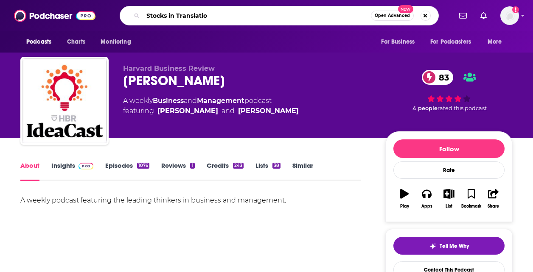 Image resolution: width=533 pixels, height=272 pixels. I want to click on div: A weekly podcast featuring the leading thinkers in business and management., so click(190, 201).